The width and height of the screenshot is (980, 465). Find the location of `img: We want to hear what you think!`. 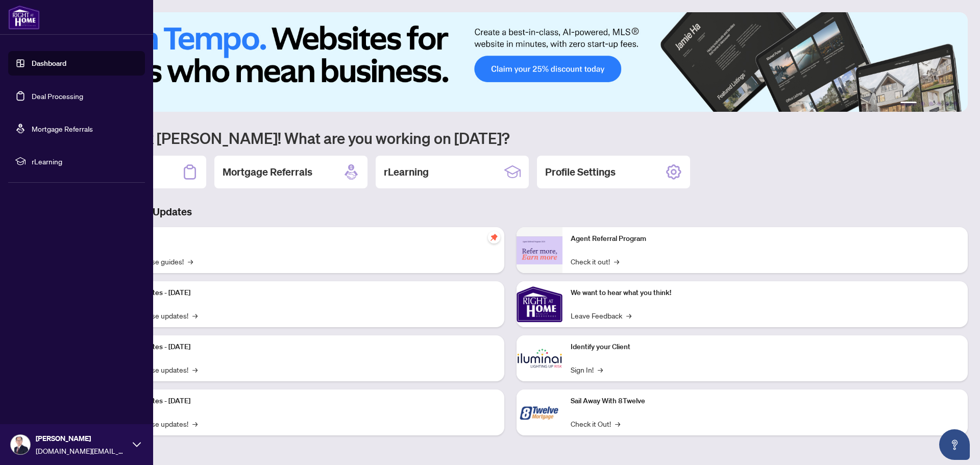

img: We want to hear what you think! is located at coordinates (539, 304).